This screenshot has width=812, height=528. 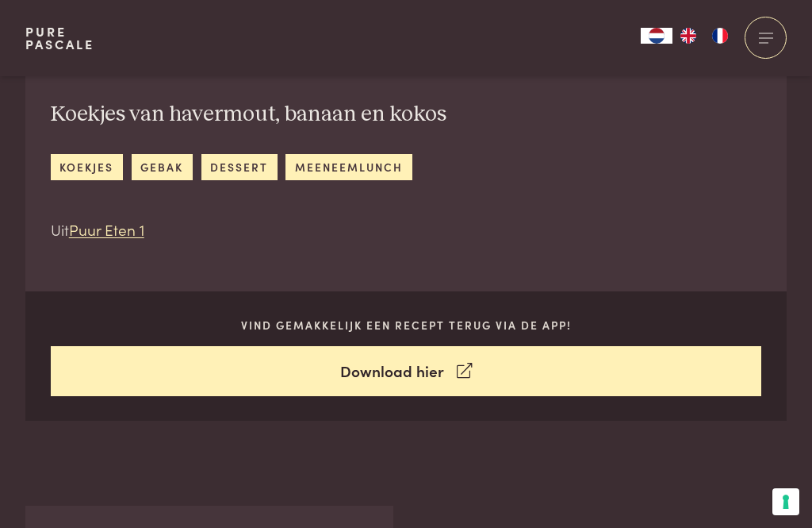 I want to click on a: PurePascale, so click(x=60, y=38).